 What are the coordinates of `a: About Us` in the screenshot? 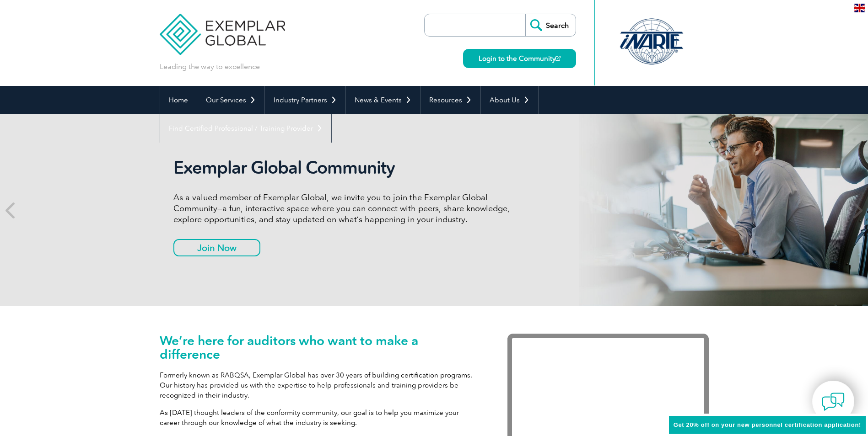 It's located at (509, 100).